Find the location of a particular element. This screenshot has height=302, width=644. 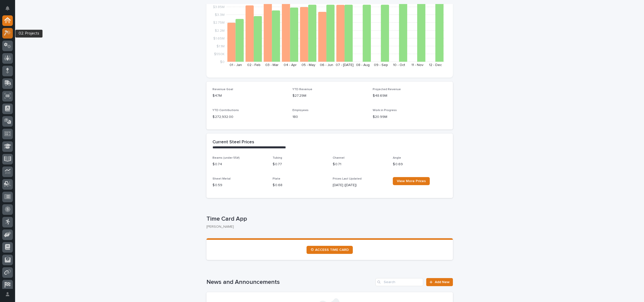

text: 09 - Sep is located at coordinates (381, 65).